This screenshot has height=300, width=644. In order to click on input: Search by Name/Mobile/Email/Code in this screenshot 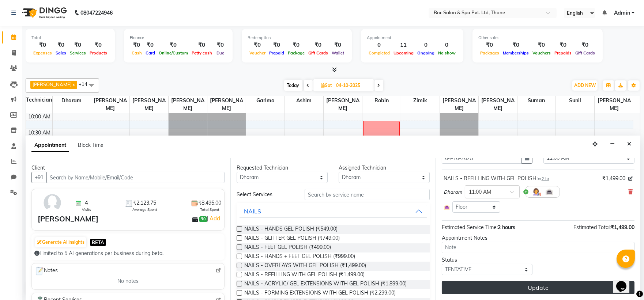, I will do `click(135, 177)`.